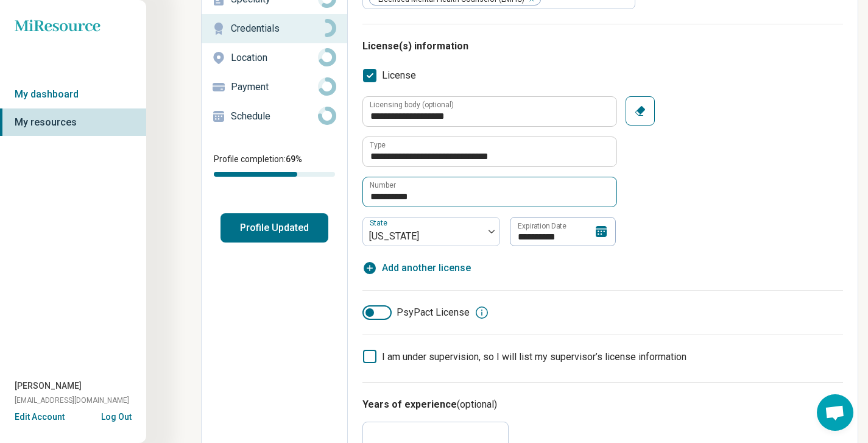 This screenshot has width=868, height=443. I want to click on p: Payment, so click(274, 87).